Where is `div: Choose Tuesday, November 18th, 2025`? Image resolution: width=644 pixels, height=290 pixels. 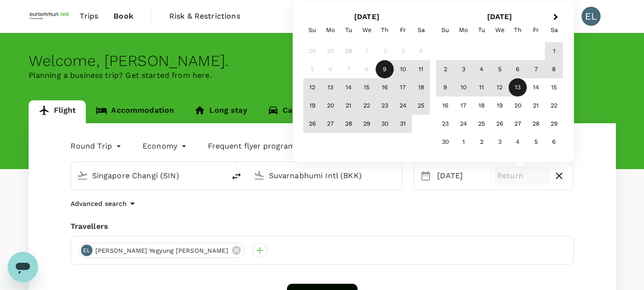
div: Choose Tuesday, November 18th, 2025 is located at coordinates (481, 105).